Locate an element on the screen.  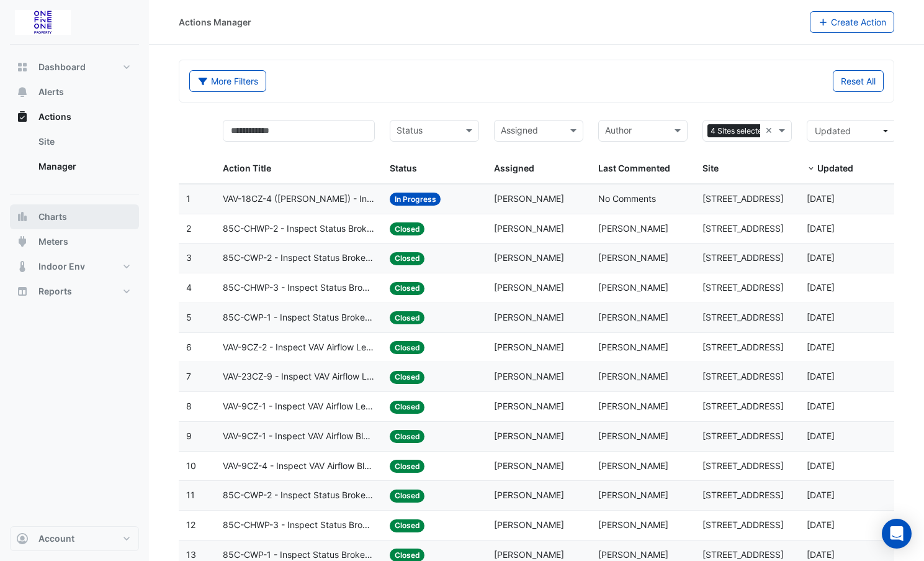
app-icon: Alerts is located at coordinates (22, 92).